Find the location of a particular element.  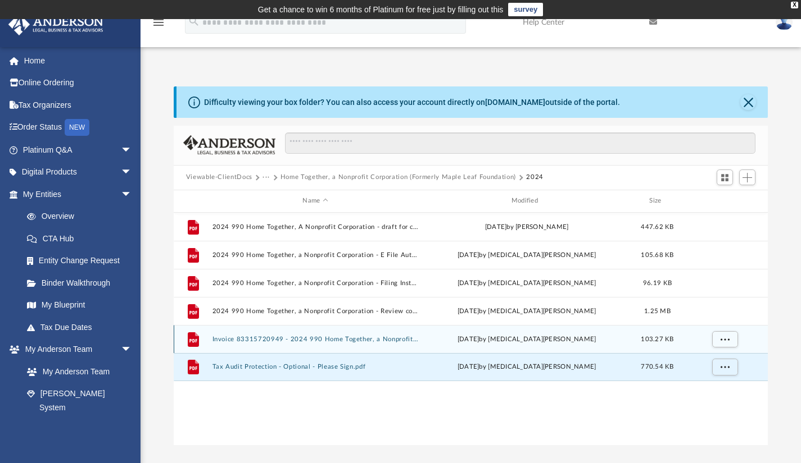

div: Name is located at coordinates (315, 201).